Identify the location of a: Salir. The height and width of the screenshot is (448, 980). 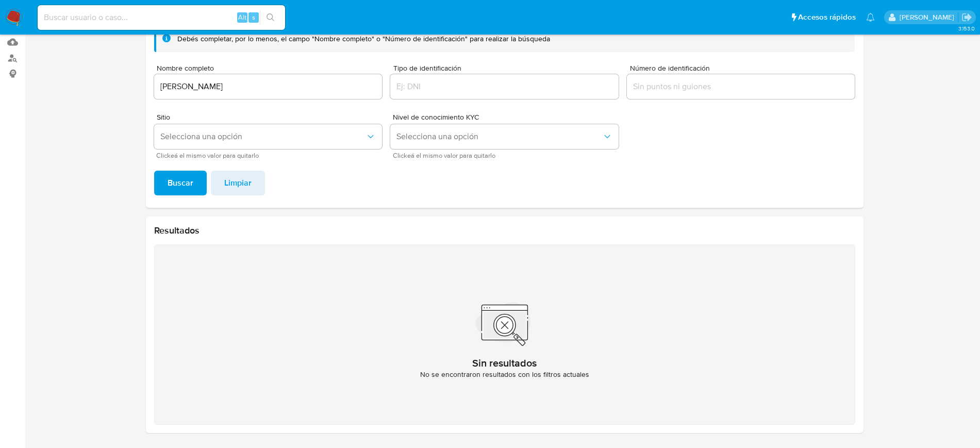
(967, 17).